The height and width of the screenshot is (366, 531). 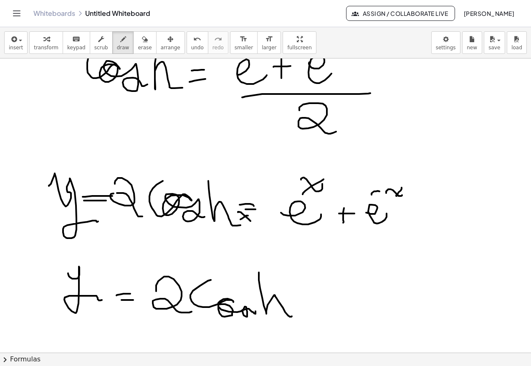 What do you see at coordinates (16, 48) in the screenshot?
I see `span: insert` at bounding box center [16, 48].